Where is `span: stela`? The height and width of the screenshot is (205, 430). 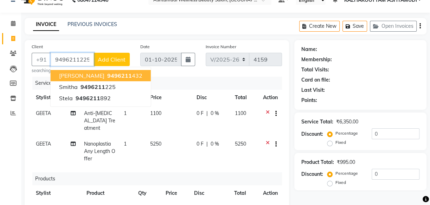
span: stela is located at coordinates (66, 98).